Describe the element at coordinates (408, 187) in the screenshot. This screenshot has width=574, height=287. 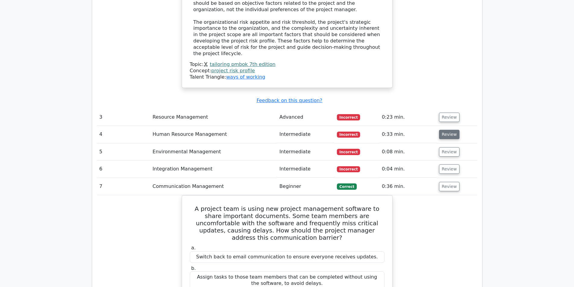
I see `td: 0:36 min.` at that location.